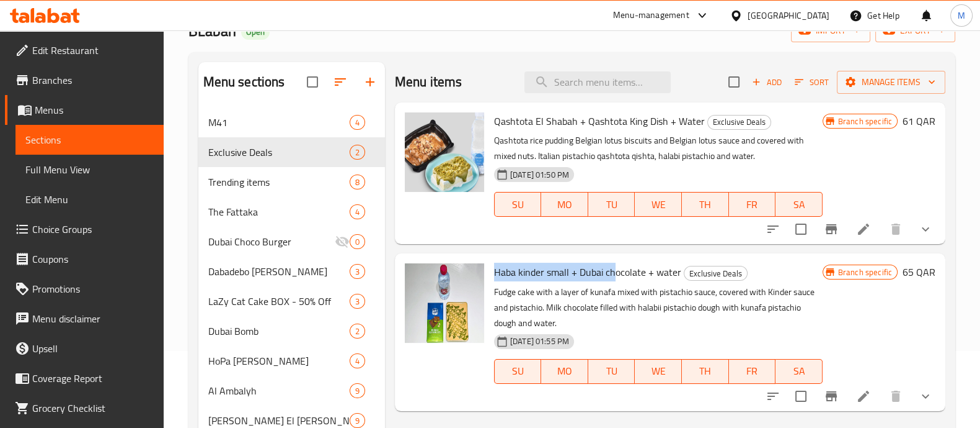 This screenshot has width=980, height=428. Describe the element at coordinates (444, 303) in the screenshot. I see `img: Haba kinder small + Dubai chocolate + water` at that location.